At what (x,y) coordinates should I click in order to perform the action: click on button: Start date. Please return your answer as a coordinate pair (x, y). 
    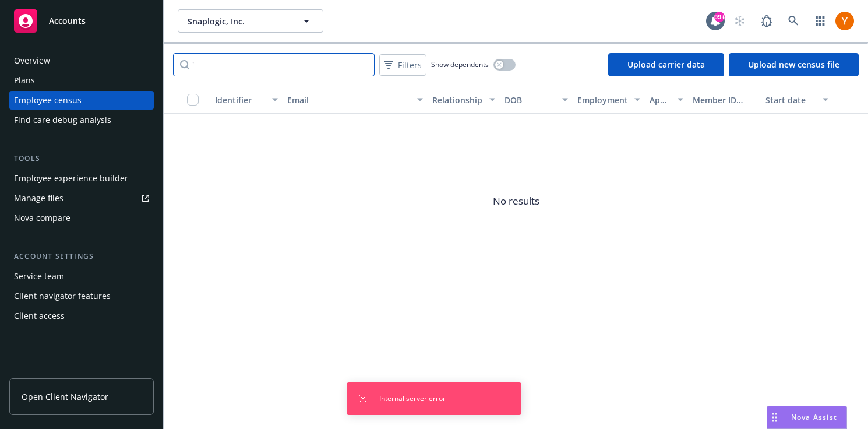
    Looking at the image, I should click on (797, 99).